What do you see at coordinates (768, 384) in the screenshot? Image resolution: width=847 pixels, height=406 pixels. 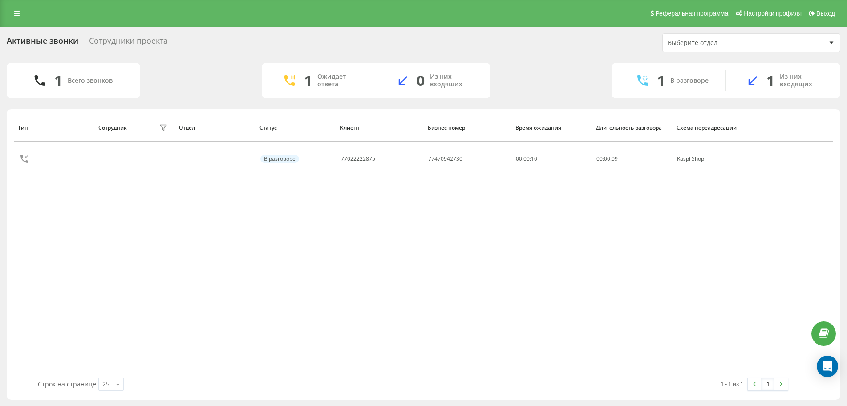 I see `a: 1` at bounding box center [768, 384].